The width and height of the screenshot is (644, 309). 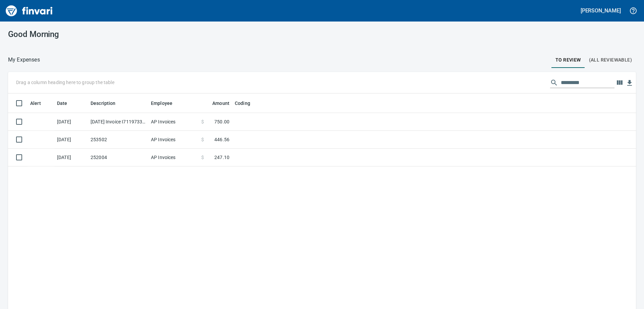 I want to click on nav: breadcrumb, so click(x=24, y=60).